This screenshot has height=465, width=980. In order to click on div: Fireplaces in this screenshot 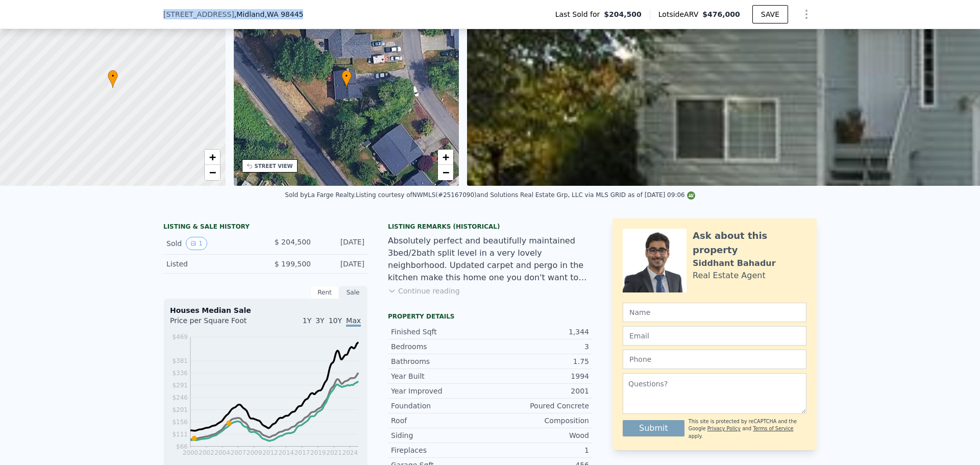, I will do `click(441, 450)`.